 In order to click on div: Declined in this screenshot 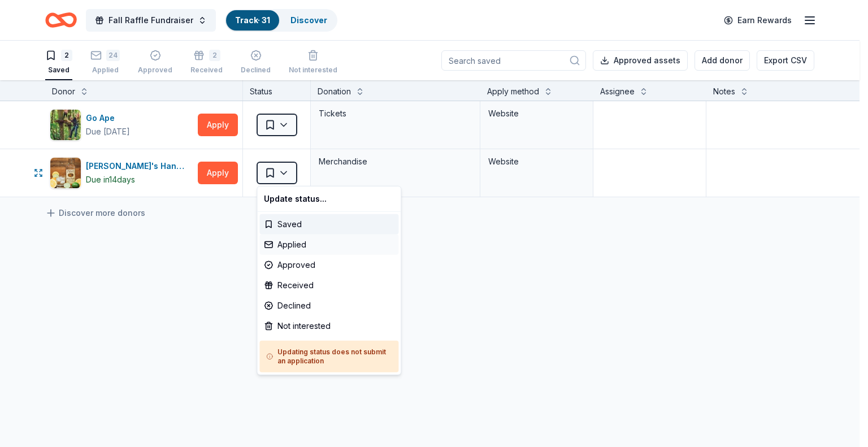, I will do `click(329, 305)`.